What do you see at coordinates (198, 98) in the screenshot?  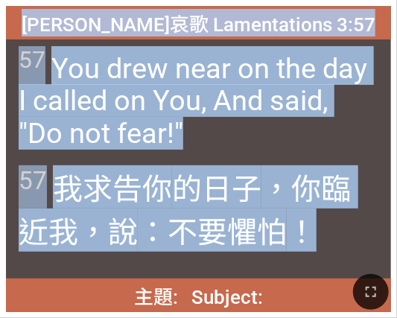 I see `span: You drew near on the day I called on You, And said, "Do not fear!"` at bounding box center [198, 98].